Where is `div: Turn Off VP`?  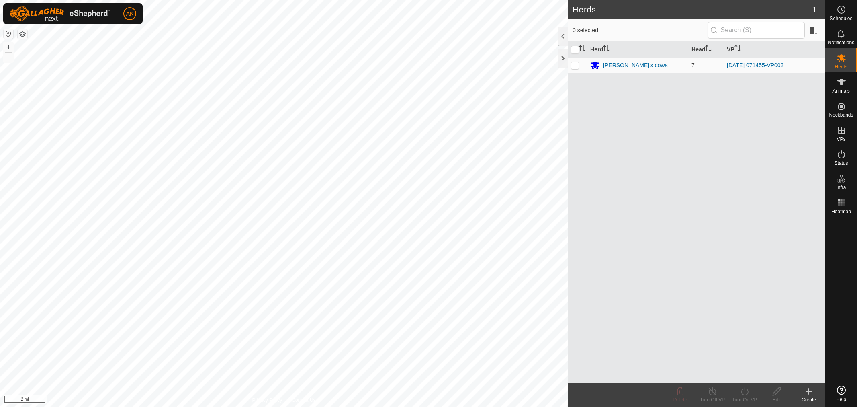
div: Turn Off VP is located at coordinates (712, 399).